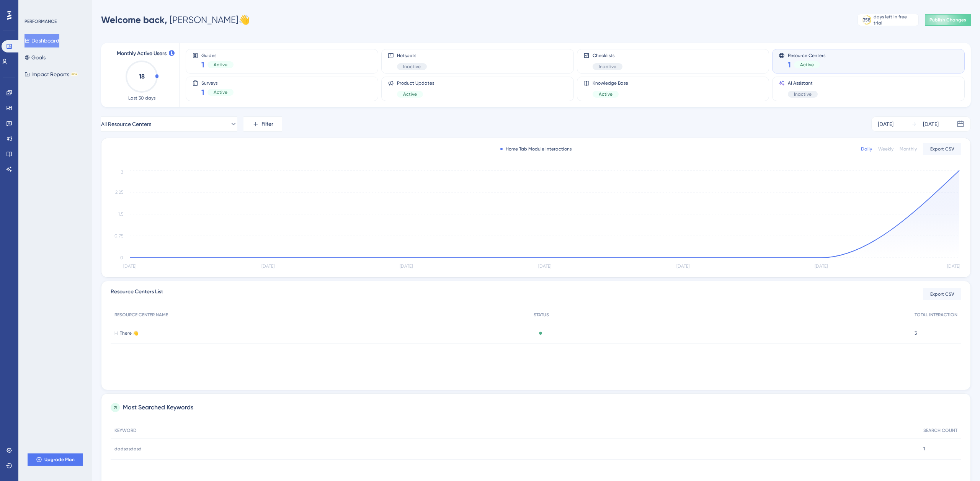 This screenshot has width=980, height=481. What do you see at coordinates (935, 315) in the screenshot?
I see `span: TOTAL INTERACTION` at bounding box center [935, 315].